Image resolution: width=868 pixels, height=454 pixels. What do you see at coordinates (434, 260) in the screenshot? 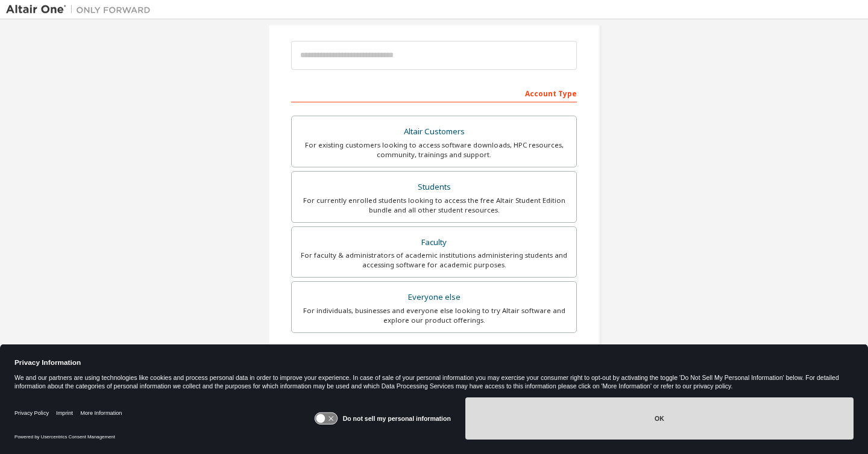
I see `div: For faculty & administrators of academic institutions administering students and accessing softwa...` at bounding box center [434, 260].